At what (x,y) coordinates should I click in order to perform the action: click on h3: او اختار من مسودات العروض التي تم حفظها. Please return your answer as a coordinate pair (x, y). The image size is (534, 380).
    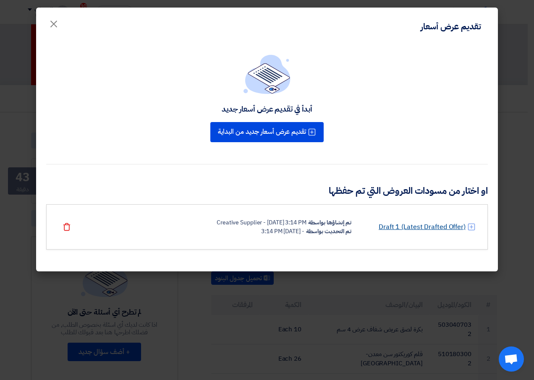
    Looking at the image, I should click on (267, 191).